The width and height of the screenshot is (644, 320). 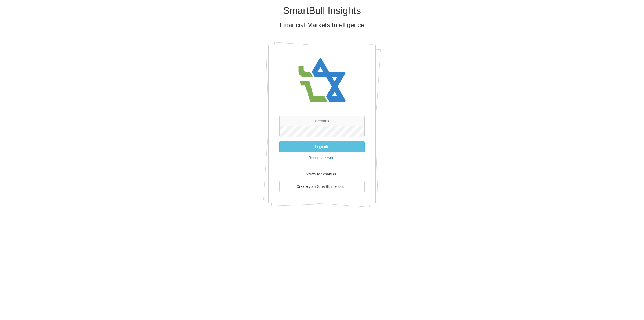 What do you see at coordinates (322, 11) in the screenshot?
I see `h1: SmartBull Insights` at bounding box center [322, 11].